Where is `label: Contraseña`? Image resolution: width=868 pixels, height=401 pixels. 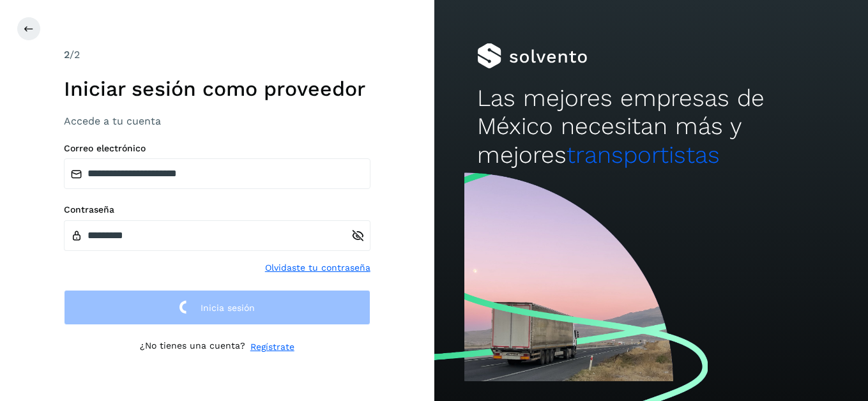
label: Contraseña is located at coordinates (218, 209).